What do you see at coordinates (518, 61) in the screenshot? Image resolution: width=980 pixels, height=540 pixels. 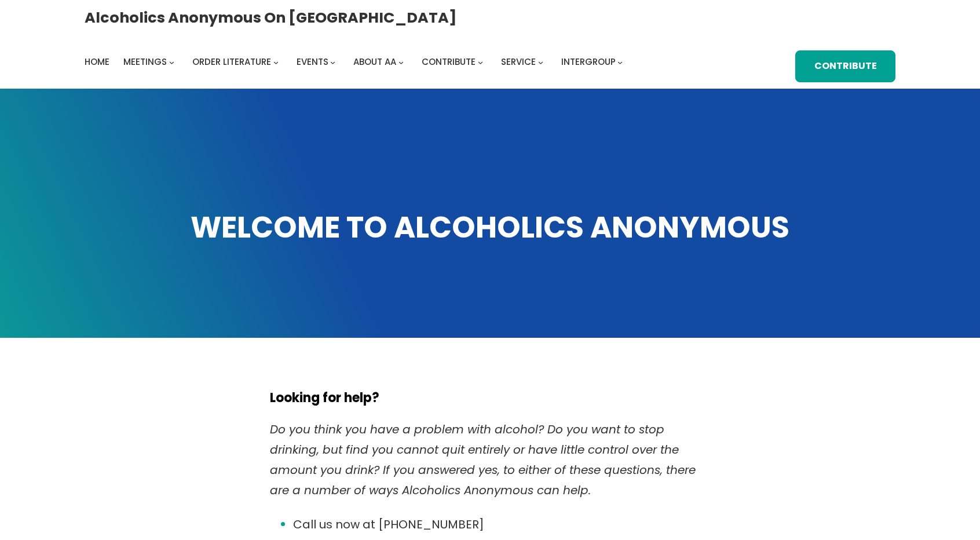 I see `span: Service` at bounding box center [518, 61].